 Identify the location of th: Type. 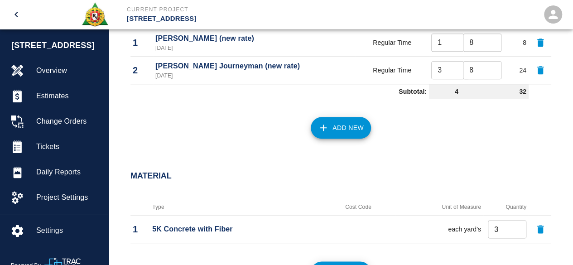
(235, 207).